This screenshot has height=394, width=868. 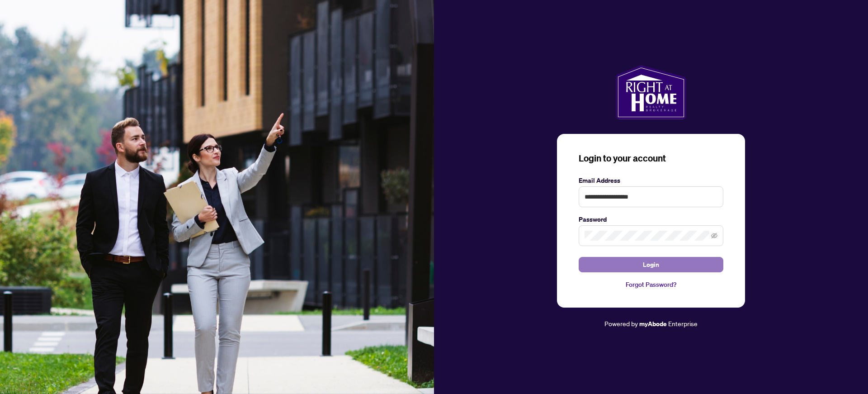 What do you see at coordinates (682, 324) in the screenshot?
I see `span: Enterprise` at bounding box center [682, 324].